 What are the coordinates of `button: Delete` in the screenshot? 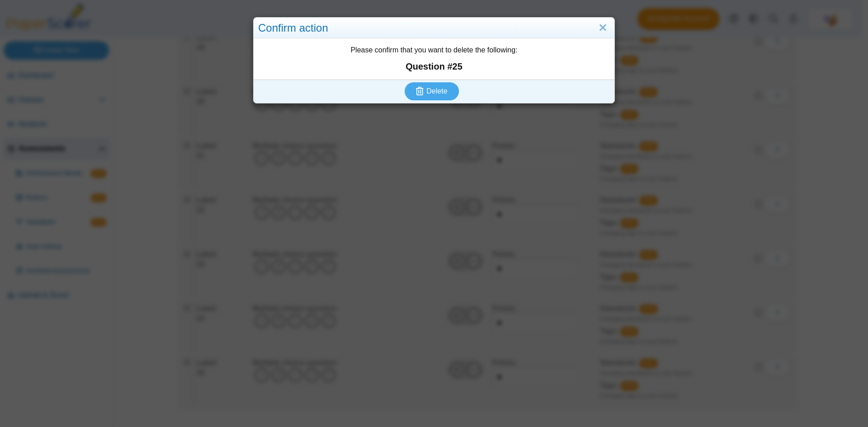 It's located at (432, 91).